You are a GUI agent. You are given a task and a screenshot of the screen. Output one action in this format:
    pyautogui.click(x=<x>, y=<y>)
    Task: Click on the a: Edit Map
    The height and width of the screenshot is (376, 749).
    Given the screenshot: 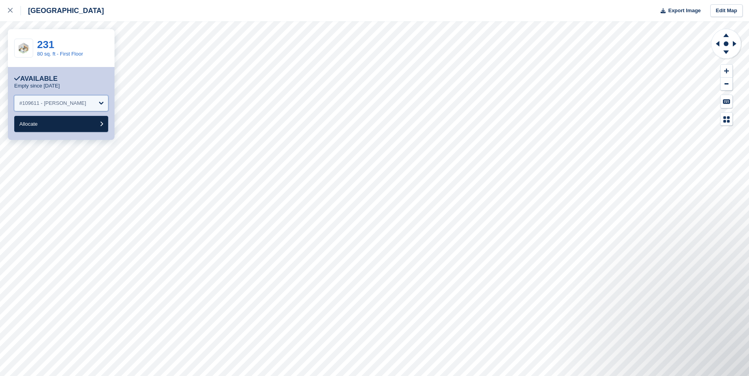 What is the action you would take?
    pyautogui.click(x=726, y=11)
    